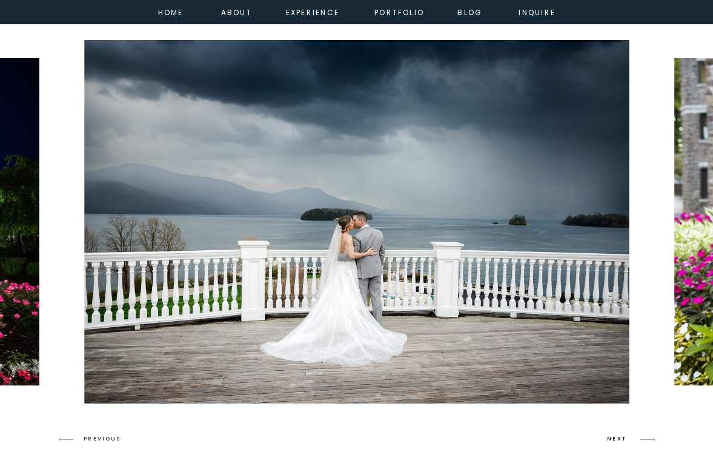 Image resolution: width=713 pixels, height=452 pixels. Describe the element at coordinates (170, 12) in the screenshot. I see `a: home` at that location.